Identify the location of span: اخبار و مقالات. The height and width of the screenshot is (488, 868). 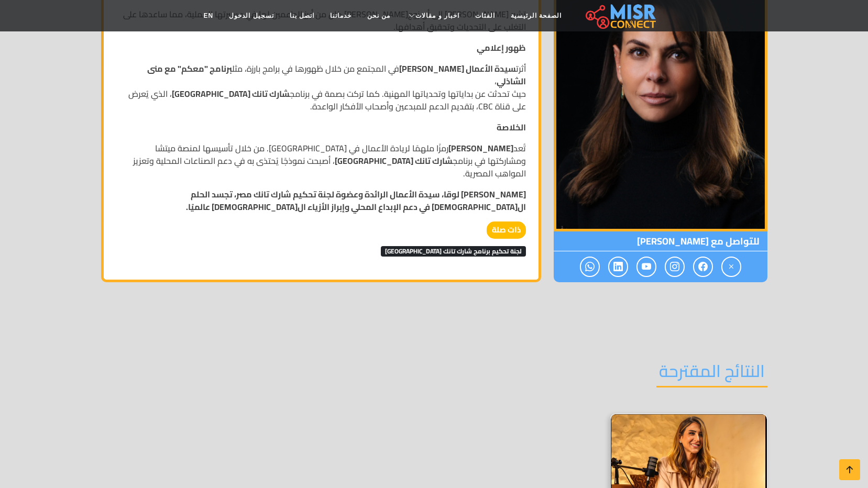
(437, 16).